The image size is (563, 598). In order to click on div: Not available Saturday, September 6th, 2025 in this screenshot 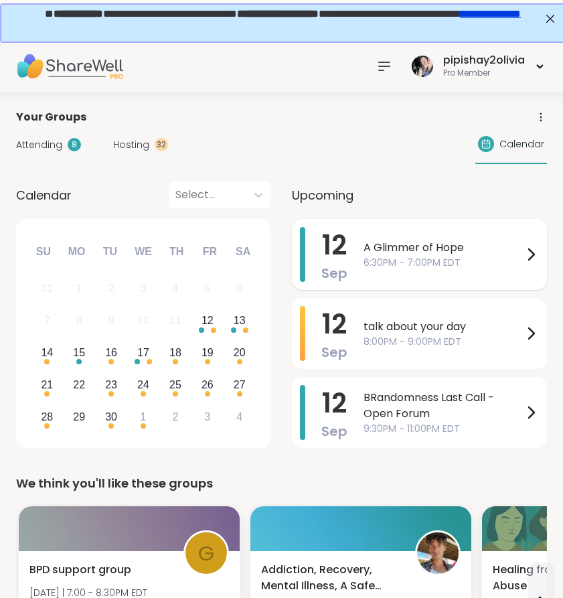, I will do `click(239, 289)`.